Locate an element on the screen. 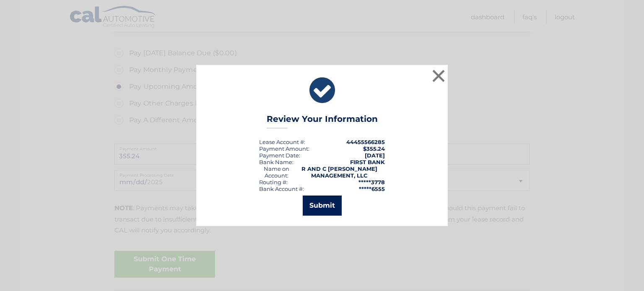 Image resolution: width=644 pixels, height=291 pixels. div: Lease Account #: is located at coordinates (282, 142).